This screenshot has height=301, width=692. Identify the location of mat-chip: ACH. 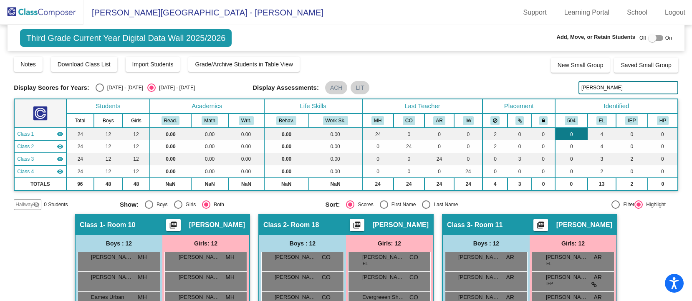
(336, 88).